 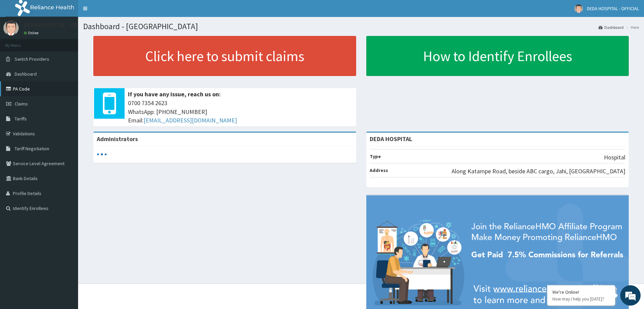 I want to click on div: We're Online!, so click(x=581, y=292).